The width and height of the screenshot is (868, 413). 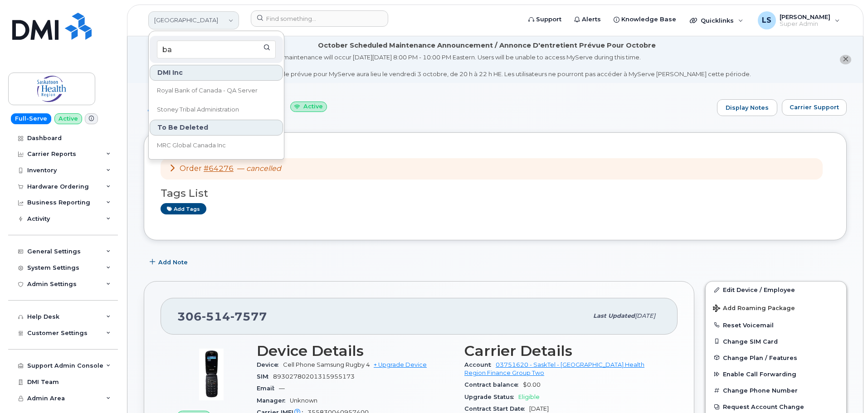 What do you see at coordinates (248, 316) in the screenshot?
I see `span: 7577` at bounding box center [248, 316].